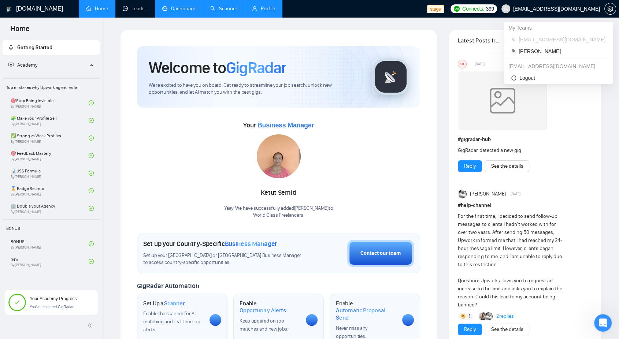 The width and height of the screenshot is (619, 339). Describe the element at coordinates (17, 302) in the screenshot. I see `span: check` at that location.